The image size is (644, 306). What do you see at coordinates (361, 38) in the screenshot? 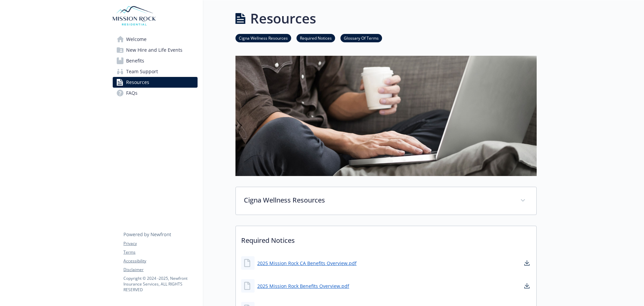
I see `a: Glossary Of Terms` at bounding box center [361, 38].